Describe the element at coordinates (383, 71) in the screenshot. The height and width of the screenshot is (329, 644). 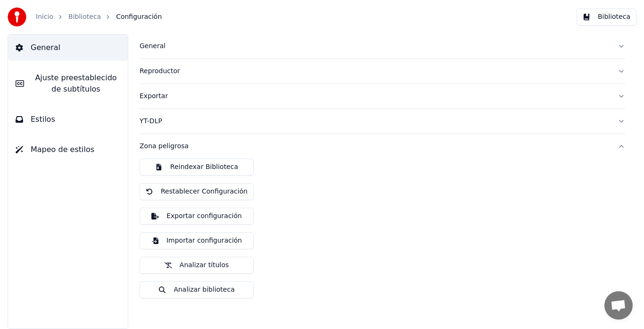
I see `button: Reproductor` at that location.